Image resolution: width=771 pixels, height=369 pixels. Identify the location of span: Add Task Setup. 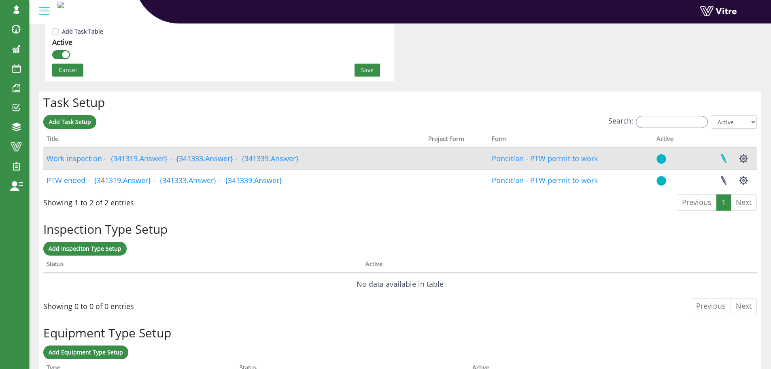
(70, 121).